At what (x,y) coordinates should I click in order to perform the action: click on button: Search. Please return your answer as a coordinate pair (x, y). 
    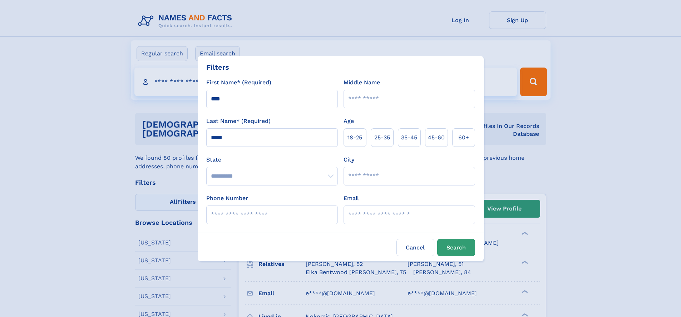
    Looking at the image, I should click on (456, 248).